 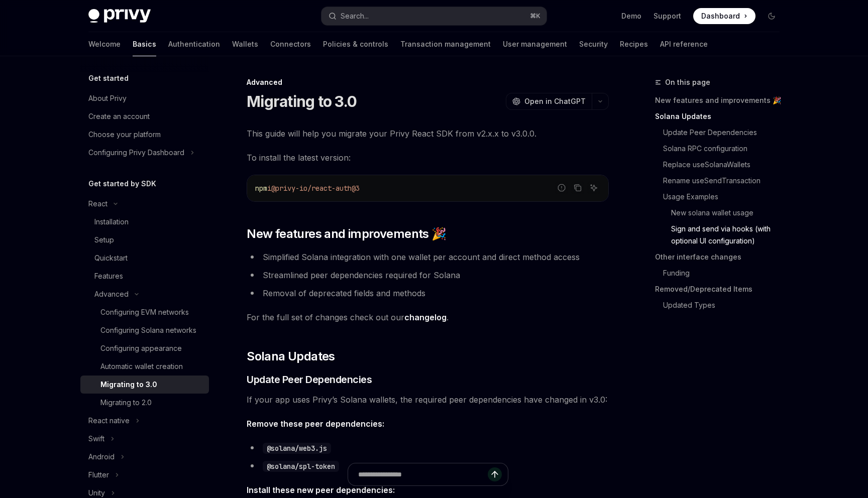 I want to click on a: Solana Updates, so click(x=721, y=116).